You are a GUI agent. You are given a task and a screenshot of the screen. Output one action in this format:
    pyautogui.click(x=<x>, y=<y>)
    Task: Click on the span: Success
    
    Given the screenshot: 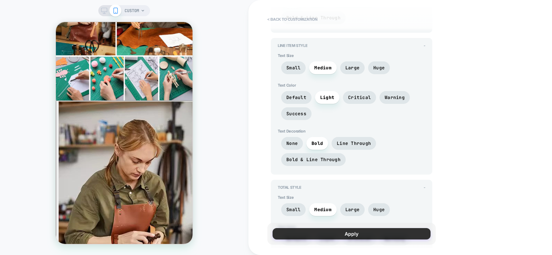 What is the action you would take?
    pyautogui.click(x=296, y=113)
    